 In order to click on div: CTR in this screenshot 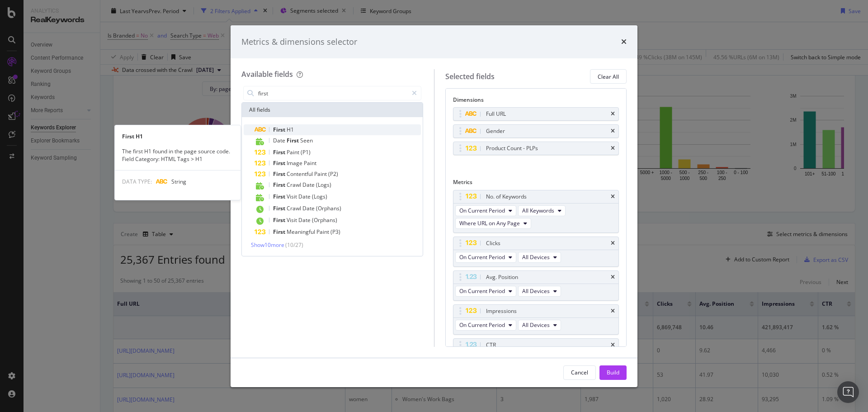, I will do `click(491, 345)`.